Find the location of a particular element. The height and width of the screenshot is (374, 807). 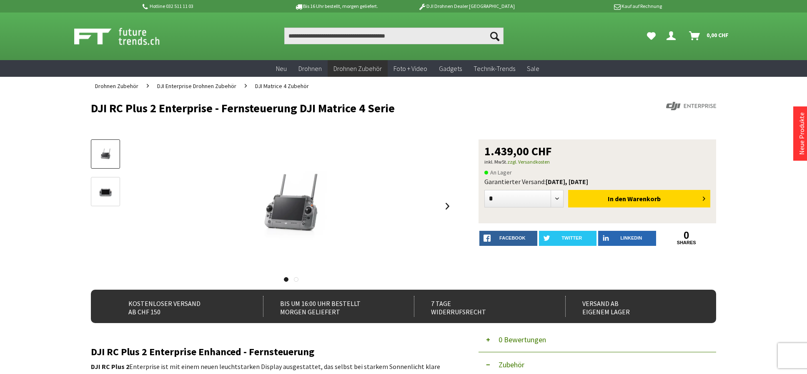

span: Drohnen is located at coordinates (310, 68).